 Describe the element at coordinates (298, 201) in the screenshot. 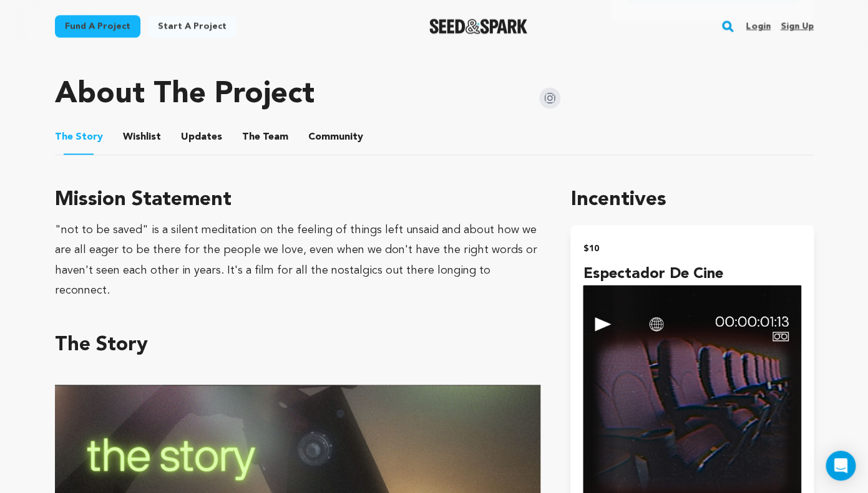

I see `h3: Mission Statement` at that location.